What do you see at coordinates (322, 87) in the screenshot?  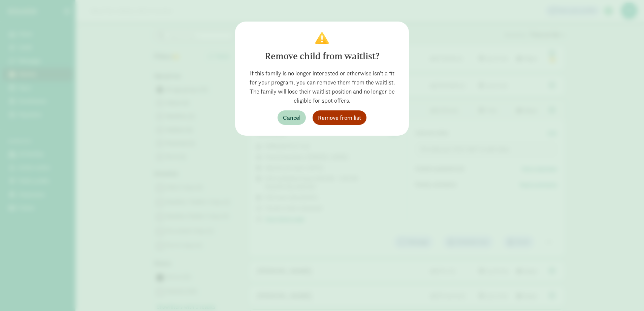 I see `div: If this family is no longer interested or otherwise isn't a fit for your program, you can remove ...` at bounding box center [322, 87].